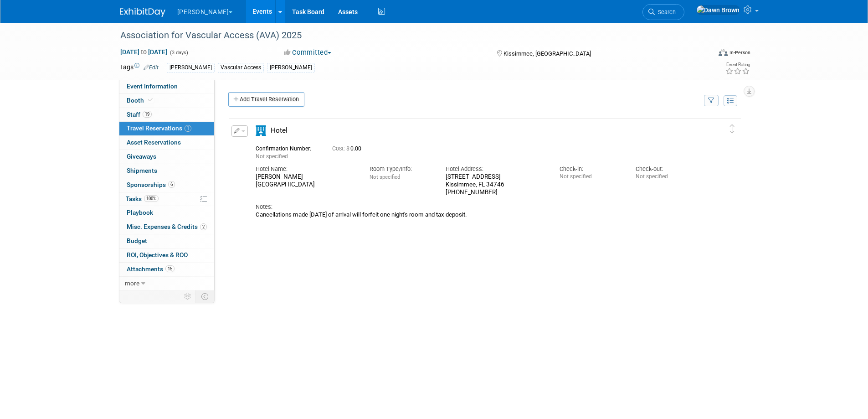 The image size is (868, 419). I want to click on a: Sponsorships6, so click(167, 185).